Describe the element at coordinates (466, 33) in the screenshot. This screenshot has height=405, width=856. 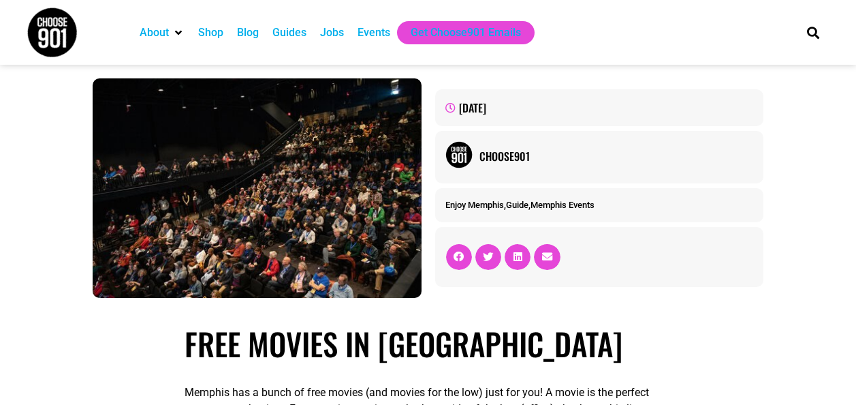
I see `a: Get Choose901 Emails` at that location.